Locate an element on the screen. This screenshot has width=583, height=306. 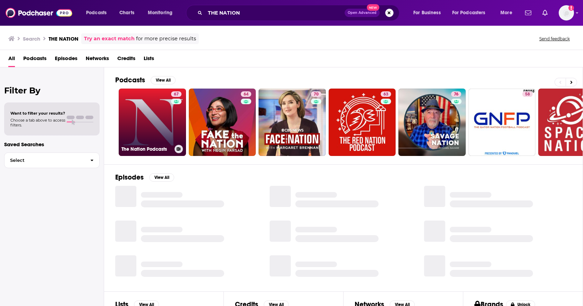
span: 63 is located at coordinates (386, 94).